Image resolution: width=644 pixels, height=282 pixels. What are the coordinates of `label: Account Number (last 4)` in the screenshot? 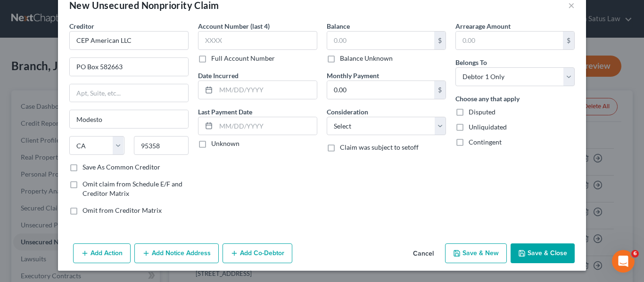 It's located at (234, 26).